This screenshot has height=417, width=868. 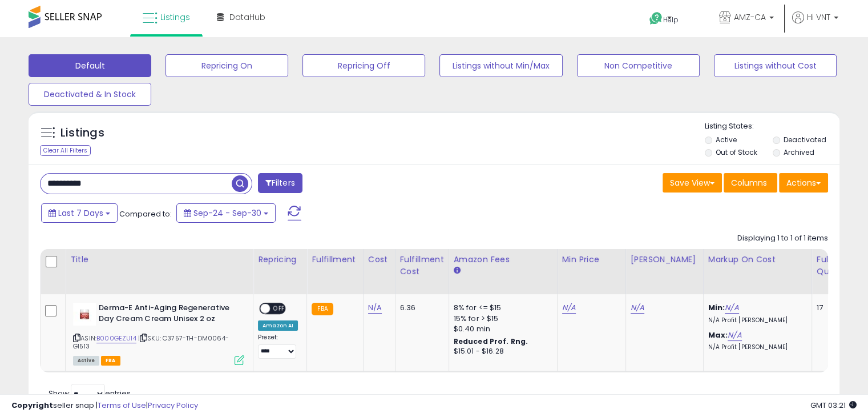 What do you see at coordinates (502, 329) in the screenshot?
I see `div: $0.40 min` at bounding box center [502, 329].